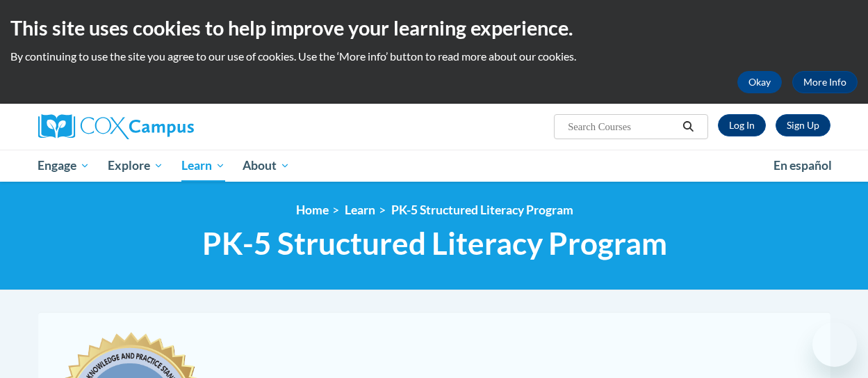 This screenshot has height=378, width=868. What do you see at coordinates (803, 165) in the screenshot?
I see `span: En español` at bounding box center [803, 165].